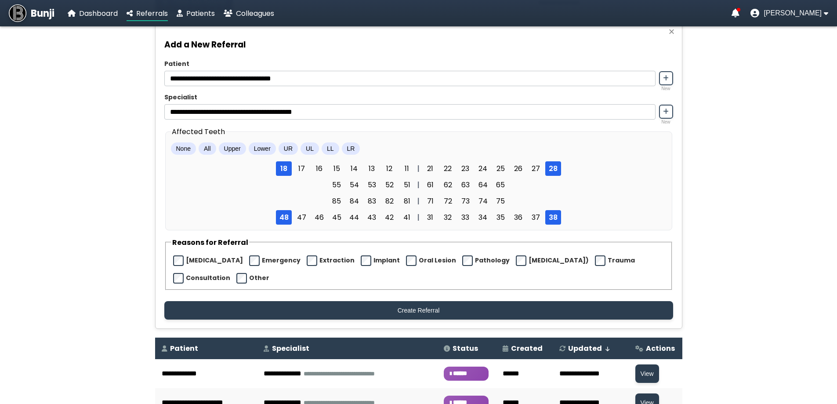  What do you see at coordinates (389, 201) in the screenshot?
I see `span: 82` at bounding box center [389, 201].